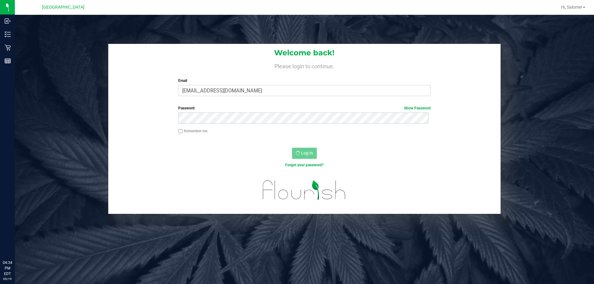  I want to click on span: Password, so click(186, 108).